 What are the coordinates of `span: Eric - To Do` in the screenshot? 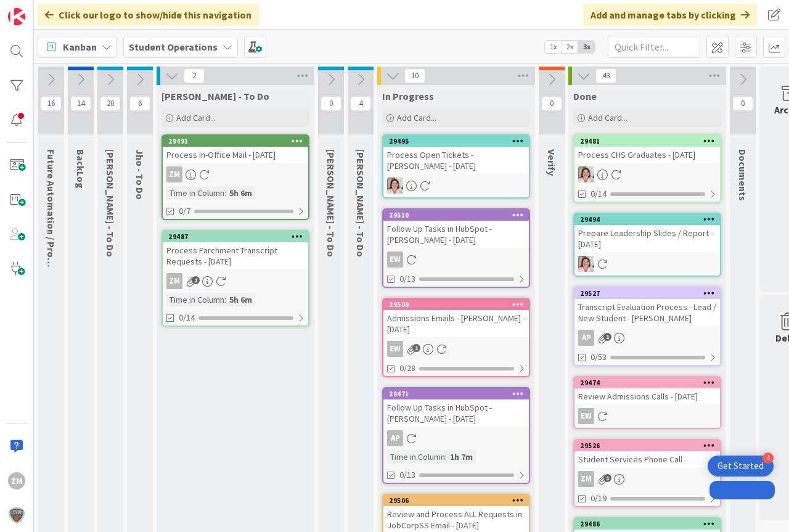 It's located at (331, 203).